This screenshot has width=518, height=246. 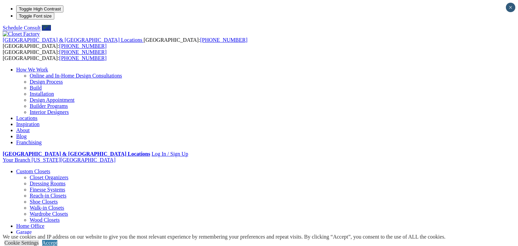 What do you see at coordinates (46, 28) in the screenshot?
I see `a: Call` at bounding box center [46, 28].